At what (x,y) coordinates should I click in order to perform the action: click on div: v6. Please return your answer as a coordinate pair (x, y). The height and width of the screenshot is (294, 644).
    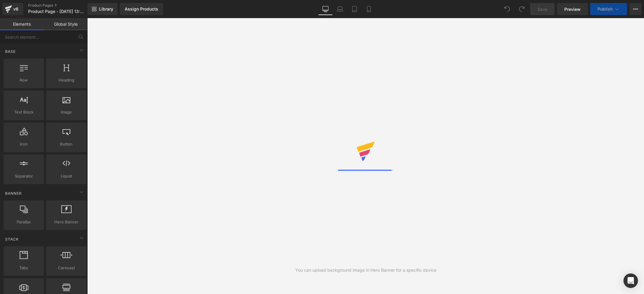
    Looking at the image, I should click on (16, 9).